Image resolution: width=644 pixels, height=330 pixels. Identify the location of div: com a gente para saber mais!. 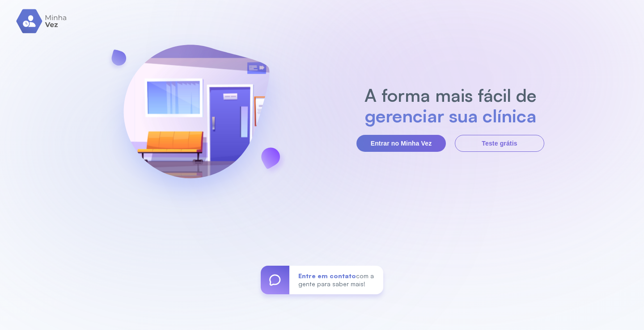
(336, 280).